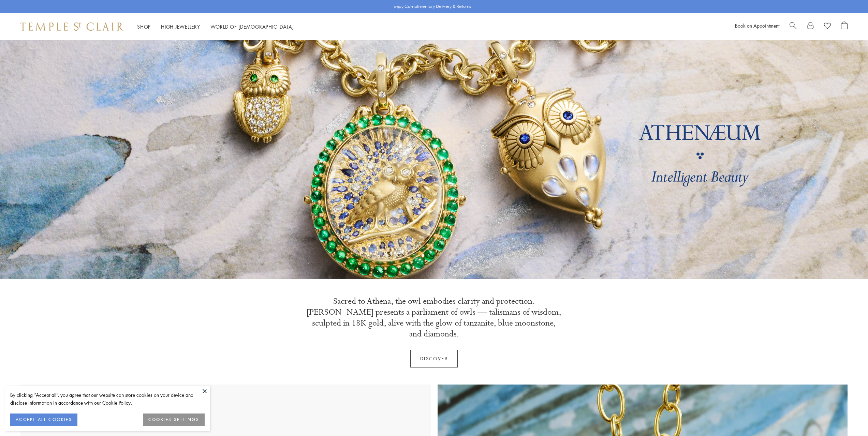  I want to click on div: By clicking “Accept all”, you agree that our website can store cookies on your device and disclos..., so click(107, 399).